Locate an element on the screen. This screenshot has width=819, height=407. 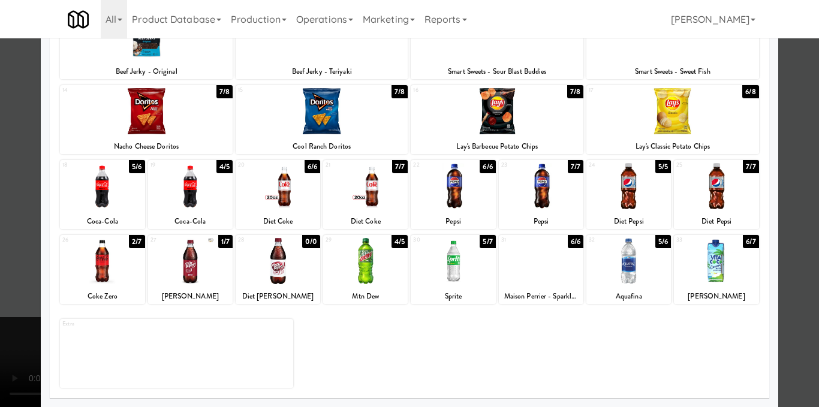
div: 107/8Beef Jerky - Original is located at coordinates (146, 44).